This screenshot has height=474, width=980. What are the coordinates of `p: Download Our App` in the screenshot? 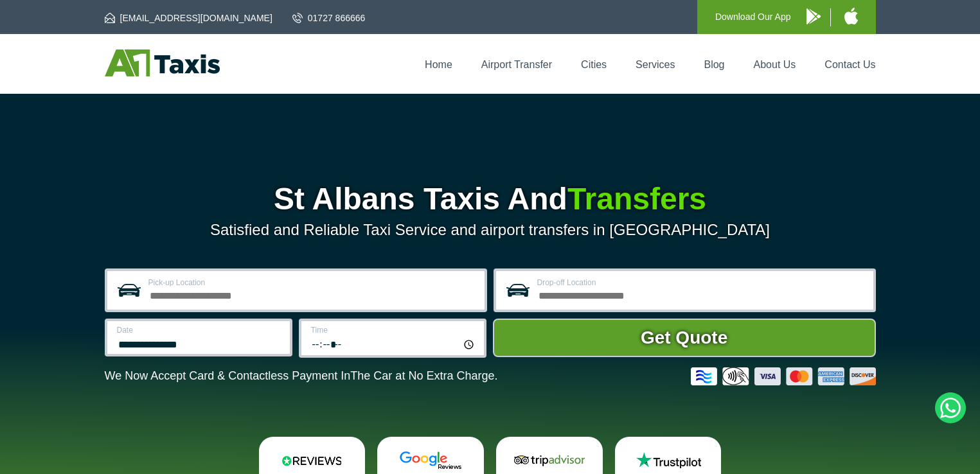 It's located at (752, 17).